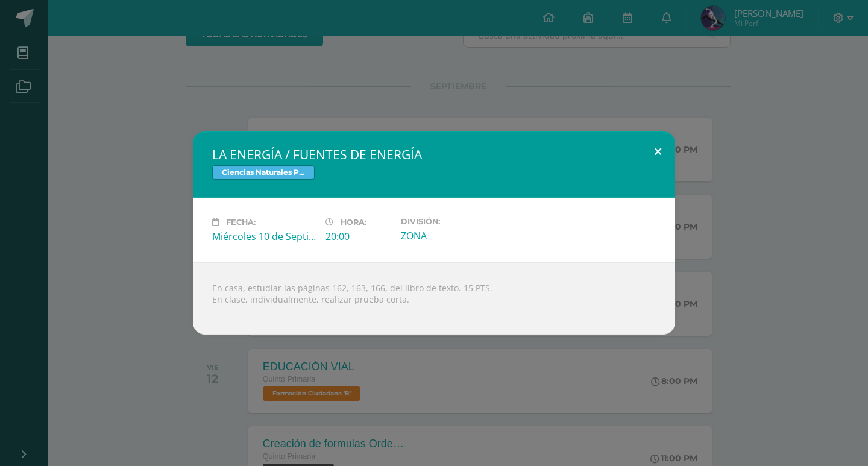 This screenshot has height=466, width=868. Describe the element at coordinates (453, 221) in the screenshot. I see `label: División:` at that location.